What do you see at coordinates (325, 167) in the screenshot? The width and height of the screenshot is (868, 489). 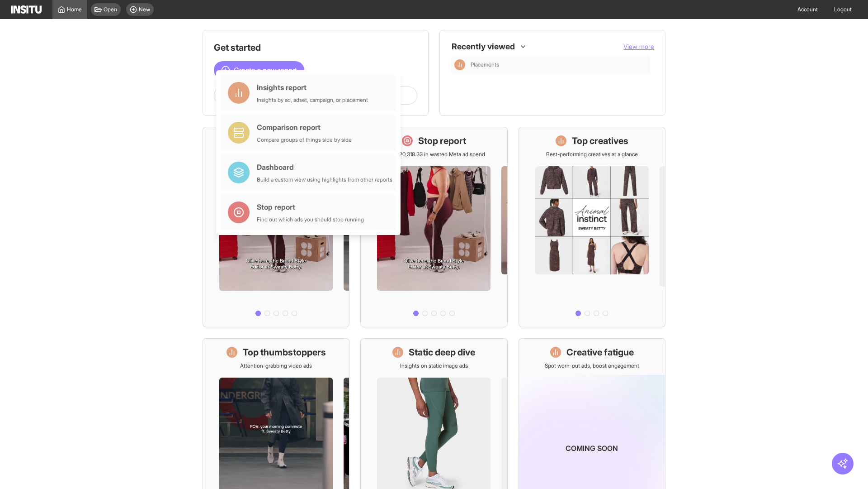 I see `div: Dashboard` at bounding box center [325, 167].